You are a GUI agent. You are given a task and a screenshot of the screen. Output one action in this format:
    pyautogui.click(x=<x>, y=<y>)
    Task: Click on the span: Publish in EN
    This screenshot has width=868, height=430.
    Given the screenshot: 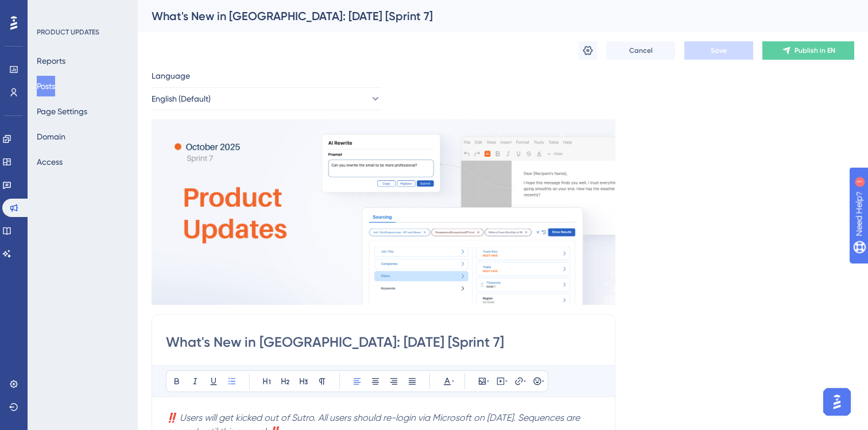 What is the action you would take?
    pyautogui.click(x=815, y=51)
    